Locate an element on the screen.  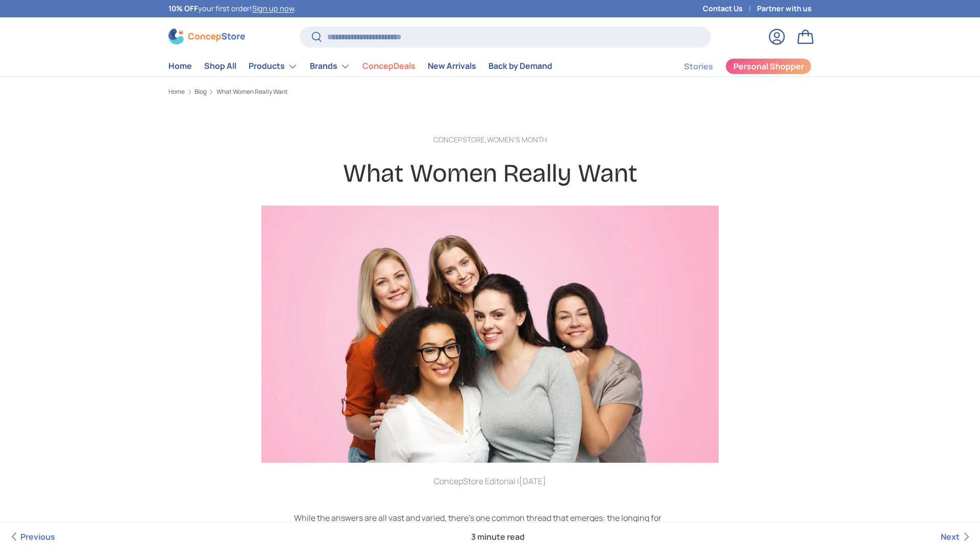
nav: Secondary is located at coordinates (736, 67).